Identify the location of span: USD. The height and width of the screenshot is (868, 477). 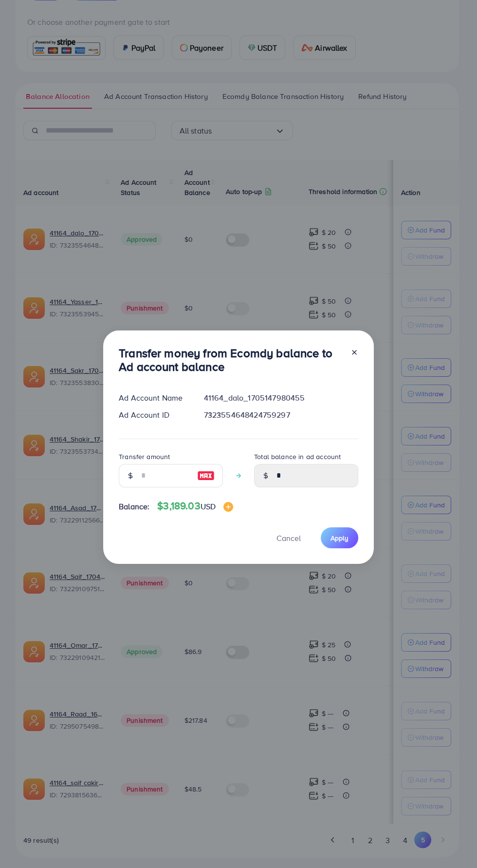
(208, 506).